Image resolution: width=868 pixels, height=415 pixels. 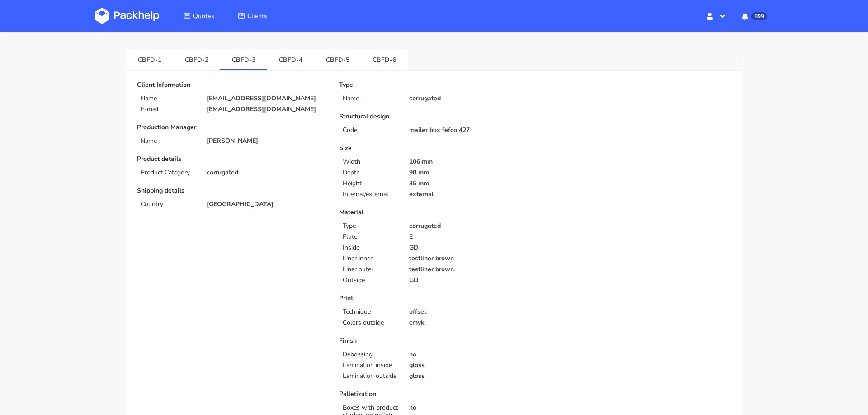 I want to click on p: cmyk, so click(x=469, y=322).